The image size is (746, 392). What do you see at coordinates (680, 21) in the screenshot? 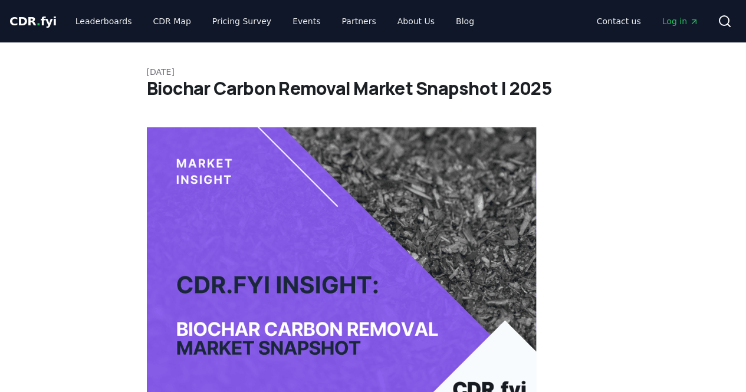
I see `span: Log in` at bounding box center [680, 21].